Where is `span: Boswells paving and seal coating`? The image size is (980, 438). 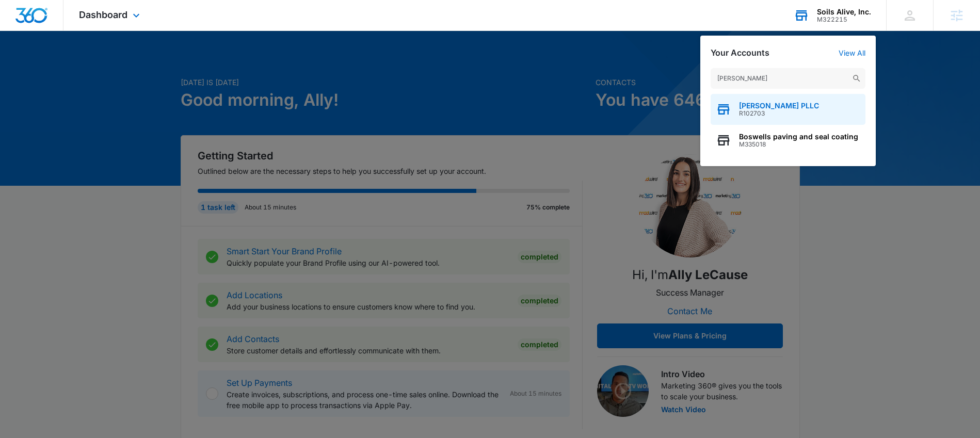
span: Boswells paving and seal coating is located at coordinates (798, 136).